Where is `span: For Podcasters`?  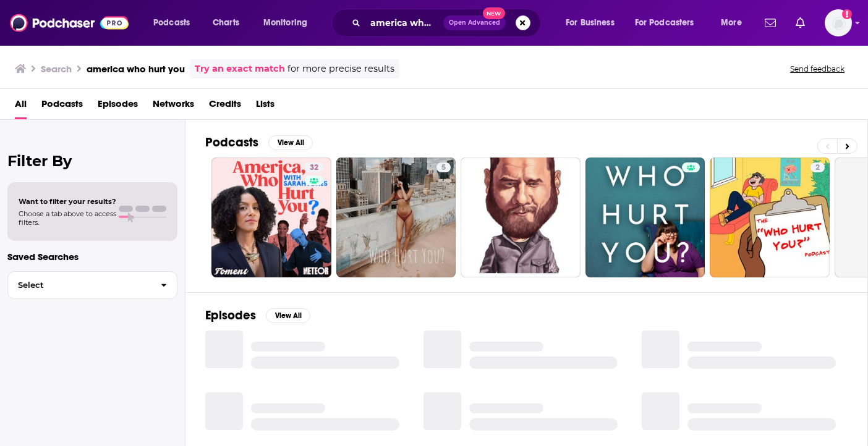 span: For Podcasters is located at coordinates (665, 23).